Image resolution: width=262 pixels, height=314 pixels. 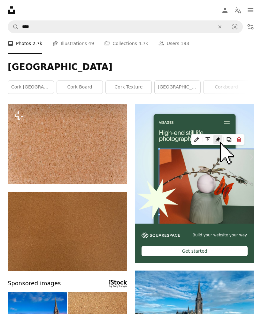 What do you see at coordinates (174, 43) in the screenshot?
I see `a: Users 193` at bounding box center [174, 43].